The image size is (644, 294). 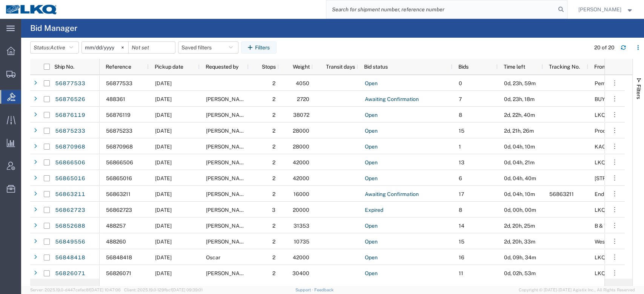 What do you see at coordinates (617, 242) in the screenshot?
I see `span: Westland Sales - IN` at bounding box center [617, 242].